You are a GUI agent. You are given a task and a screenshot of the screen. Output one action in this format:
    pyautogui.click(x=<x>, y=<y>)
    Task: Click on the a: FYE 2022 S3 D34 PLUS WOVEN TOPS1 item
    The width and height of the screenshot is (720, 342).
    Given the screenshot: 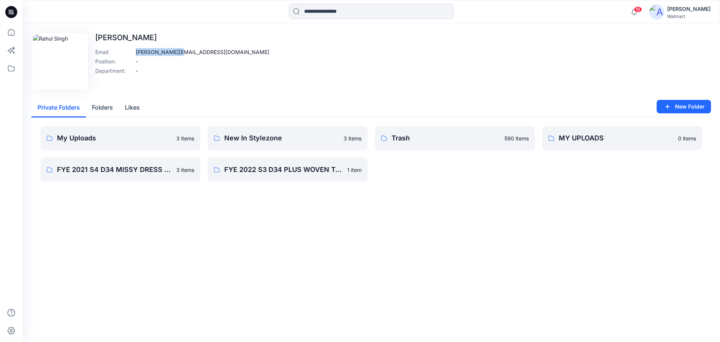 What is the action you would take?
    pyautogui.click(x=288, y=169)
    